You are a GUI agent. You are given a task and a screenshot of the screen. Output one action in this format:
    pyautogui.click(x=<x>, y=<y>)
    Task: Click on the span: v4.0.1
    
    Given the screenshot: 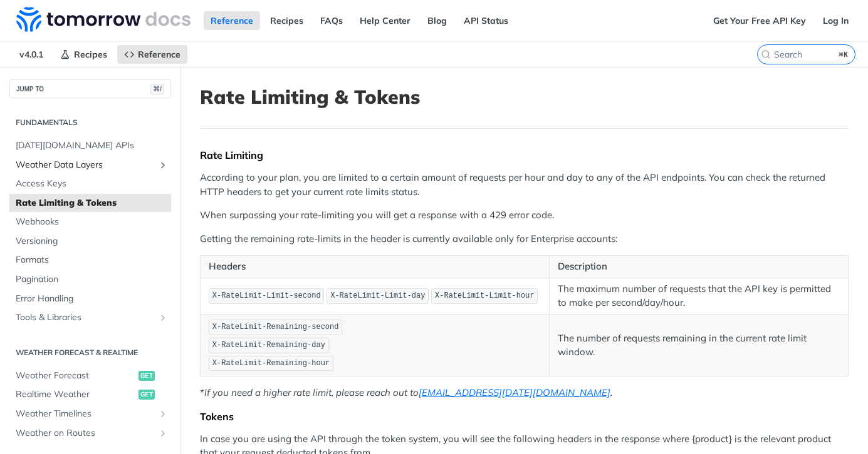 What is the action you would take?
    pyautogui.click(x=31, y=54)
    